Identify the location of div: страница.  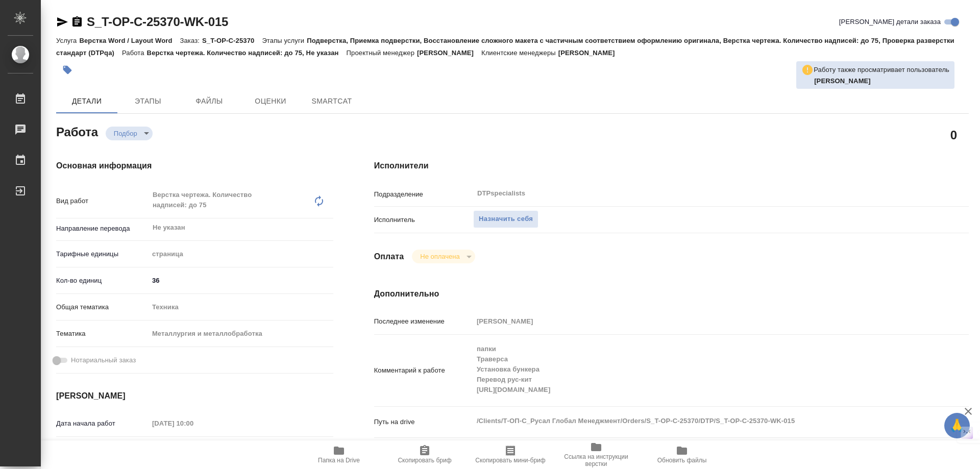
(241, 254).